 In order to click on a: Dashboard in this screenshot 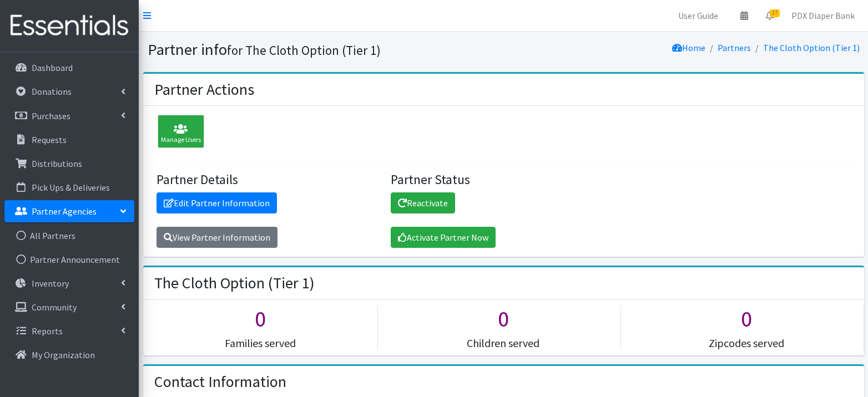, I will do `click(70, 68)`.